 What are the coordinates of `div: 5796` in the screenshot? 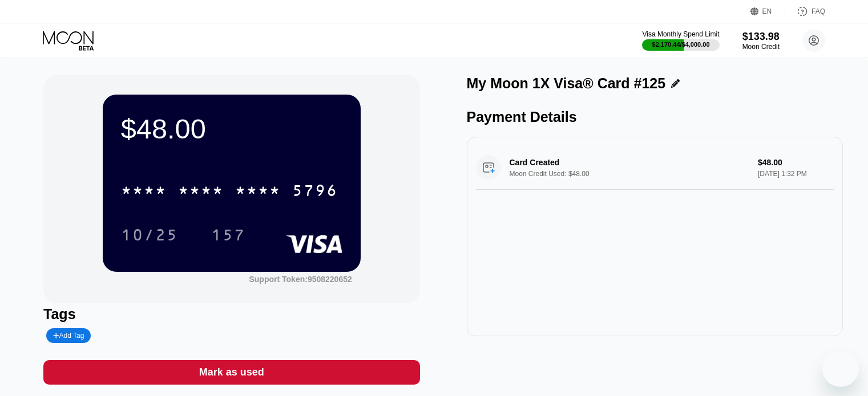 It's located at (315, 192).